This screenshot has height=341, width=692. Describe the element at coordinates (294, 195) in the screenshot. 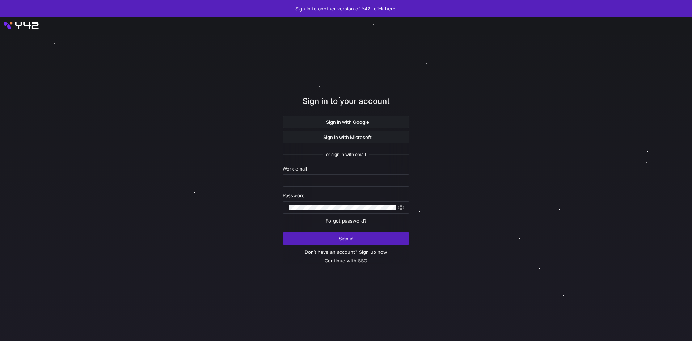

I see `span: Password` at that location.